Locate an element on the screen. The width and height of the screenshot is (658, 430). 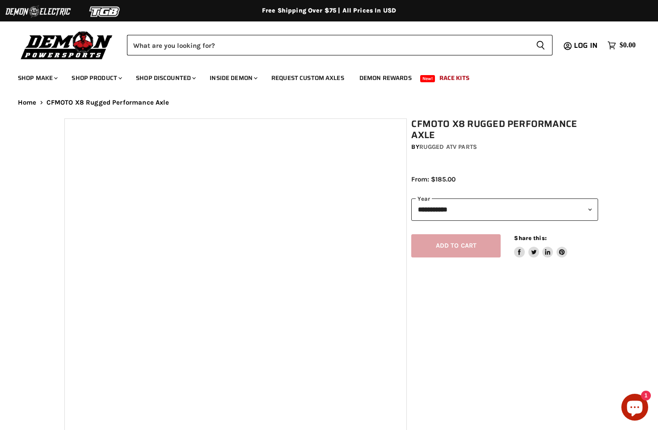
img: Demon Electric Logo 2 is located at coordinates (38, 12).